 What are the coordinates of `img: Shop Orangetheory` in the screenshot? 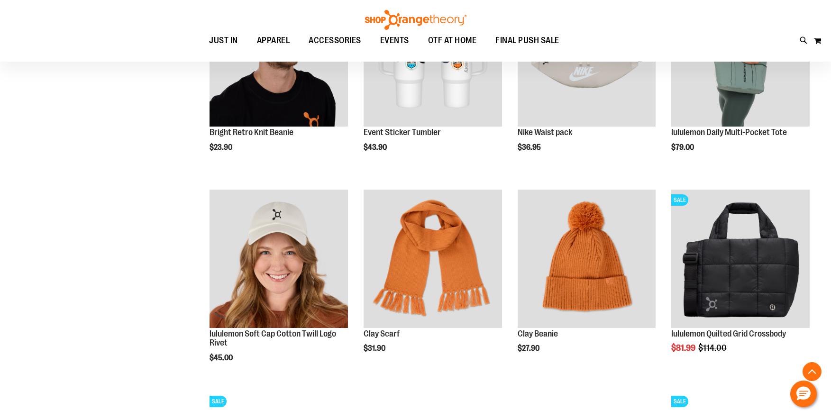 It's located at (416, 20).